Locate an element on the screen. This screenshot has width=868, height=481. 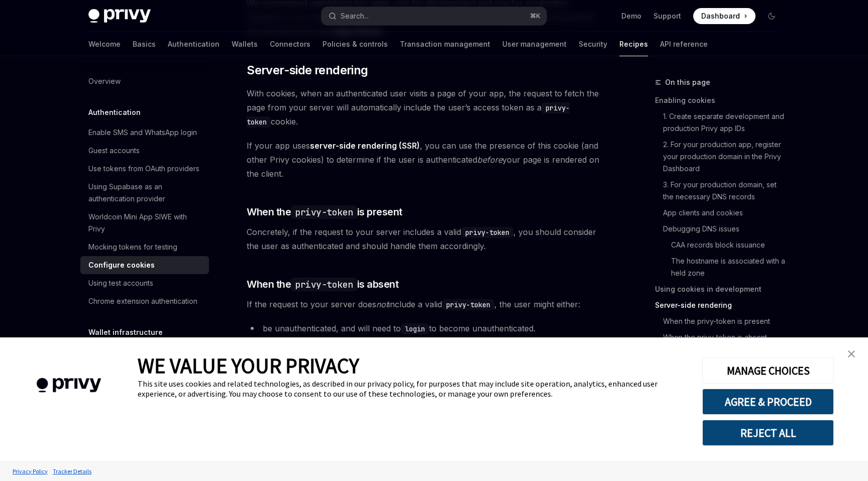
span: When the is present is located at coordinates (324, 212).